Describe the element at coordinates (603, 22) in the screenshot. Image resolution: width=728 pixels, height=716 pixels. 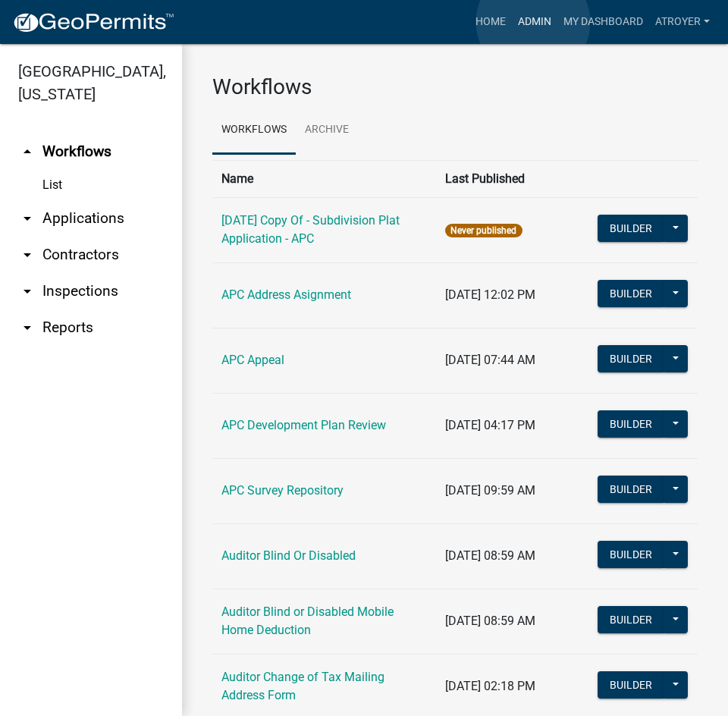
I see `a: My Dashboard` at that location.